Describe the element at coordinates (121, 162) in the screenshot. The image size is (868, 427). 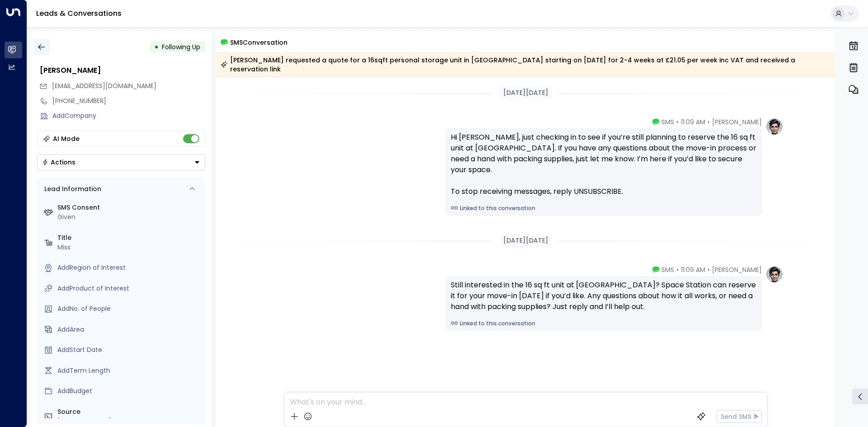
I see `div: Button group with a nested menu` at that location.